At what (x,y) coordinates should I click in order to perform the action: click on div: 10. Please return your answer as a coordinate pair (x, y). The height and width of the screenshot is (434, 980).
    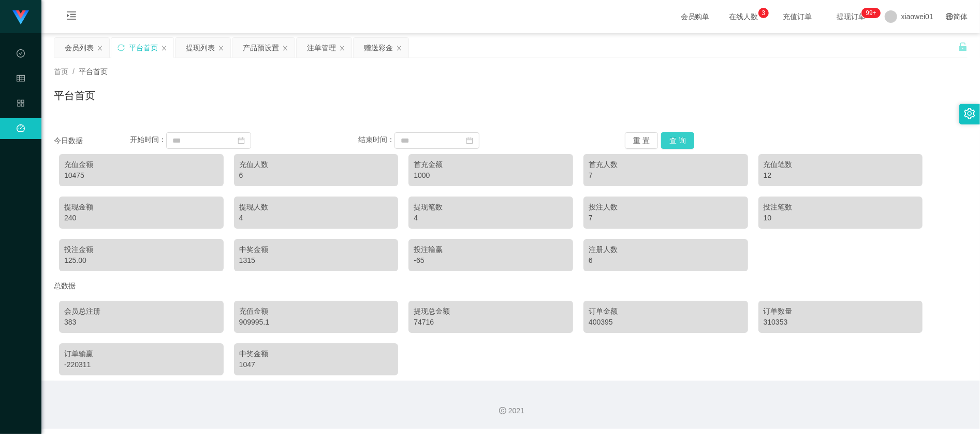
    Looking at the image, I should click on (841, 218).